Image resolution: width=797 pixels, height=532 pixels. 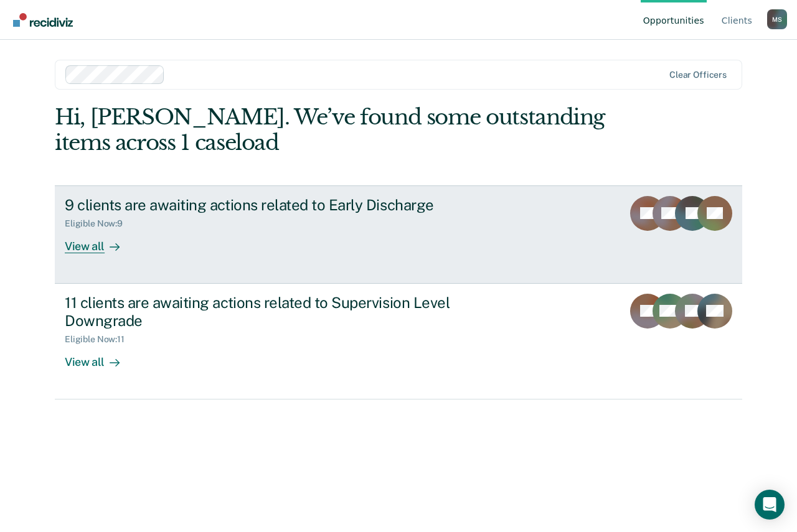 What do you see at coordinates (698, 75) in the screenshot?
I see `div: Clear officers` at bounding box center [698, 75].